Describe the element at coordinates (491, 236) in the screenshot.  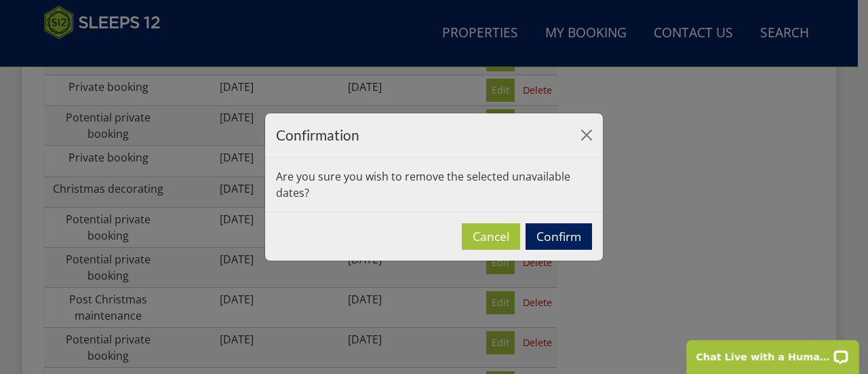
I see `button: Cancel` at that location.